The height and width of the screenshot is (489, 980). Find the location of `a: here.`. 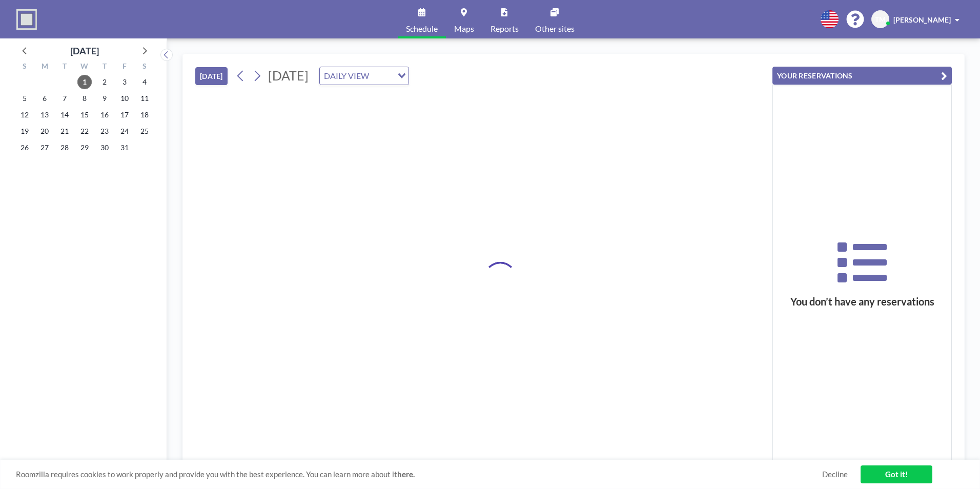

a: here. is located at coordinates (406, 474).